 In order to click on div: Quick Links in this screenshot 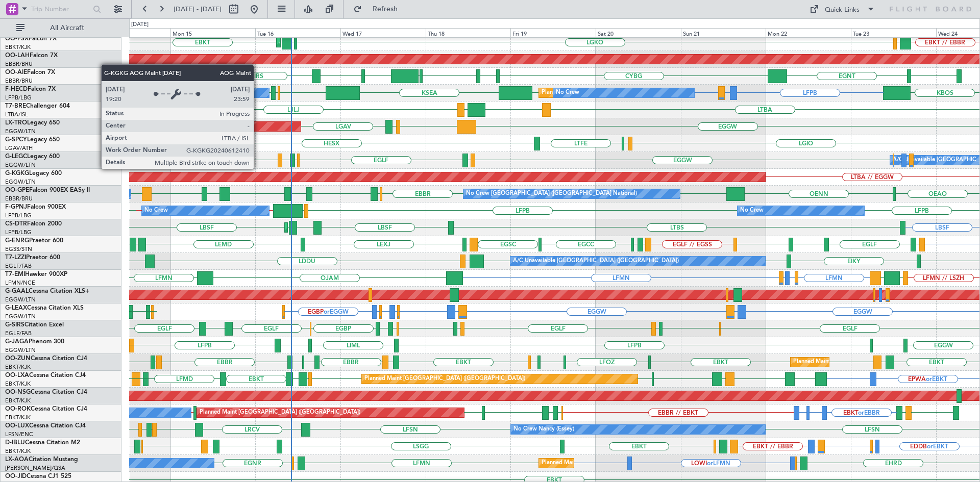, I will do `click(842, 10)`.